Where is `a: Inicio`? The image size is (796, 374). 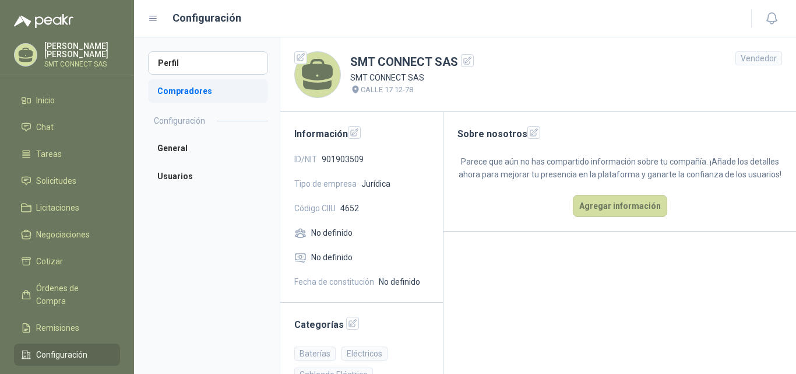 a: Inicio is located at coordinates (67, 100).